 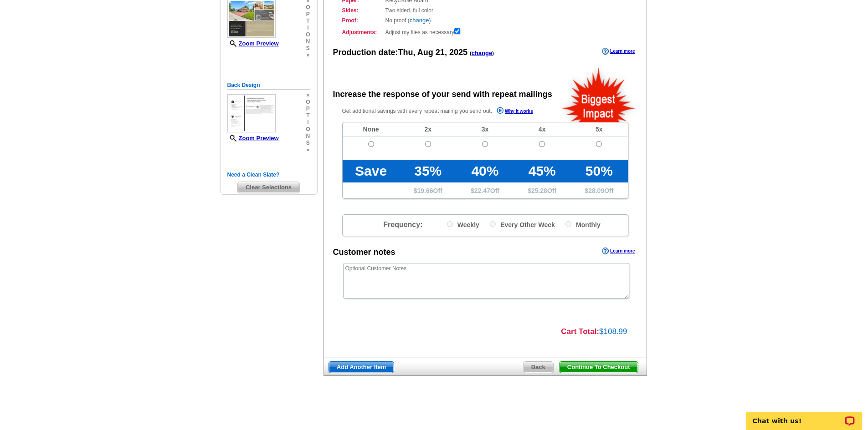 What do you see at coordinates (598, 367) in the screenshot?
I see `span: Continue To Checkout` at bounding box center [598, 367].